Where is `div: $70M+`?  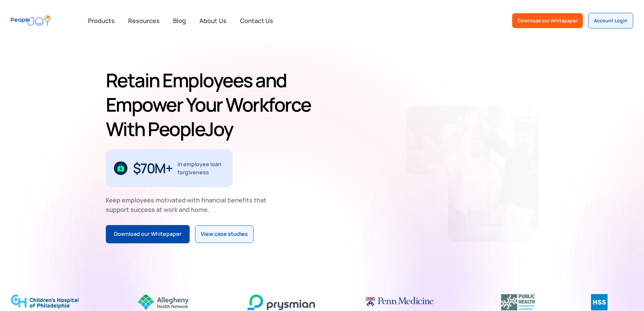
div: $70M+ is located at coordinates (153, 168).